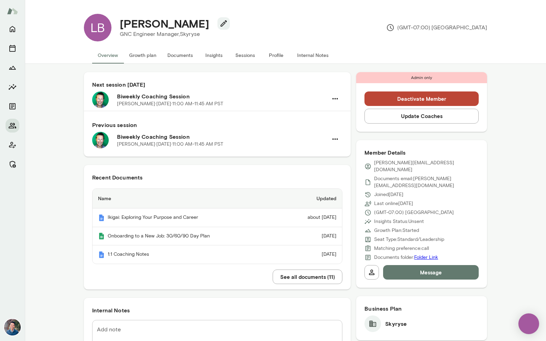 This screenshot has height=341, width=546. What do you see at coordinates (217, 310) in the screenshot?
I see `h6: Internal Notes` at bounding box center [217, 310].